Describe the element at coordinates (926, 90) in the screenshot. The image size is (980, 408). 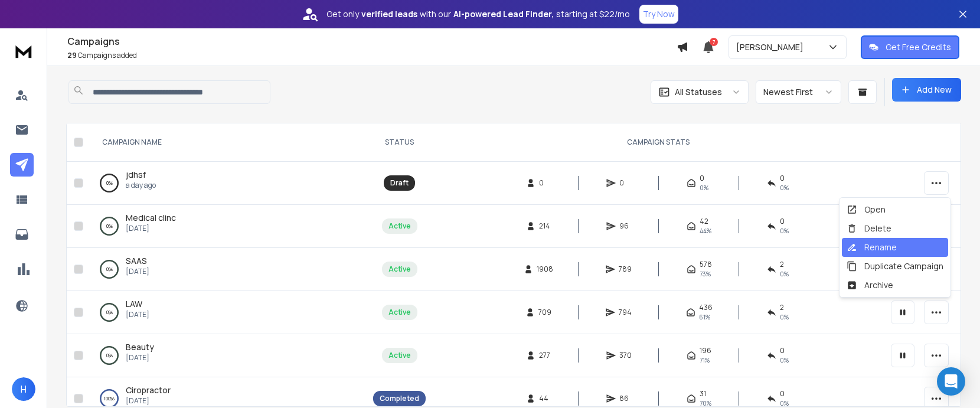
I see `button: Add New` at that location.